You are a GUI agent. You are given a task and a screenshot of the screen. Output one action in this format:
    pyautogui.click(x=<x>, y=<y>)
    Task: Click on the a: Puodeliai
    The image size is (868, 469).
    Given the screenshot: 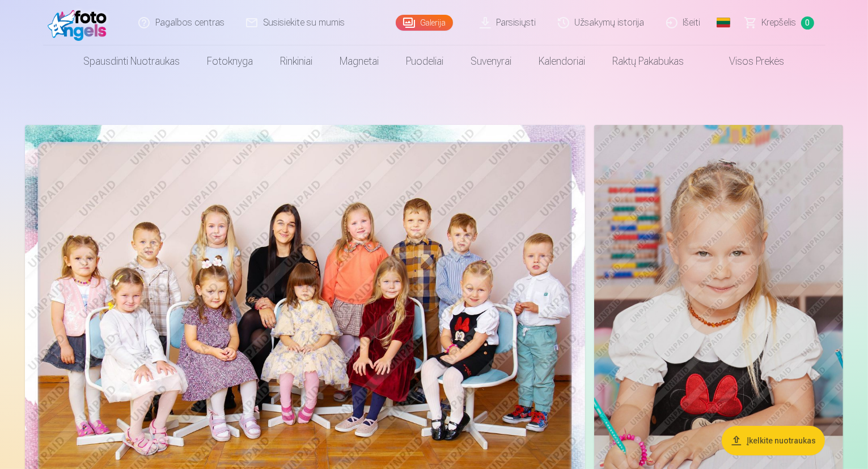 What is the action you would take?
    pyautogui.click(x=425, y=62)
    